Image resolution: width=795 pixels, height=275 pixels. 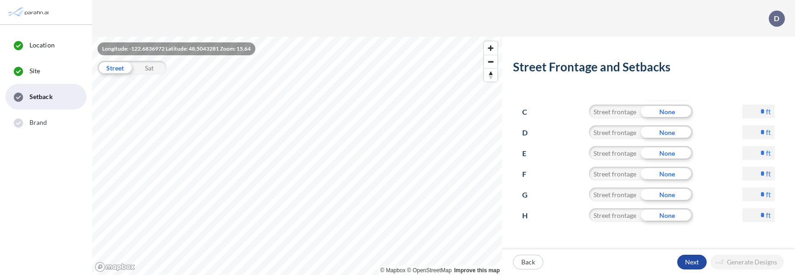 What do you see at coordinates (476, 270) in the screenshot?
I see `a: Improve this map` at bounding box center [476, 270].